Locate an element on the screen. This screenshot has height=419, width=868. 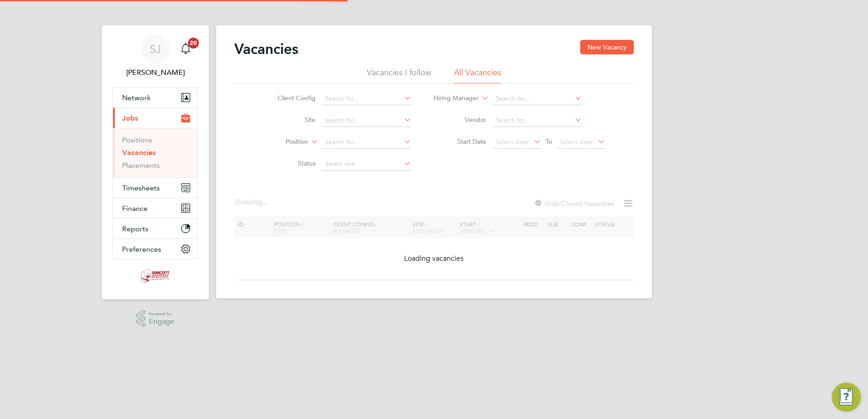
span: To is located at coordinates (549, 141).